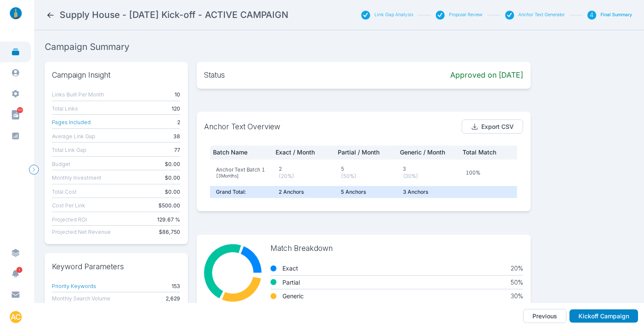 The height and width of the screenshot is (329, 644). Describe the element at coordinates (64, 191) in the screenshot. I see `button: Total Cost` at that location.